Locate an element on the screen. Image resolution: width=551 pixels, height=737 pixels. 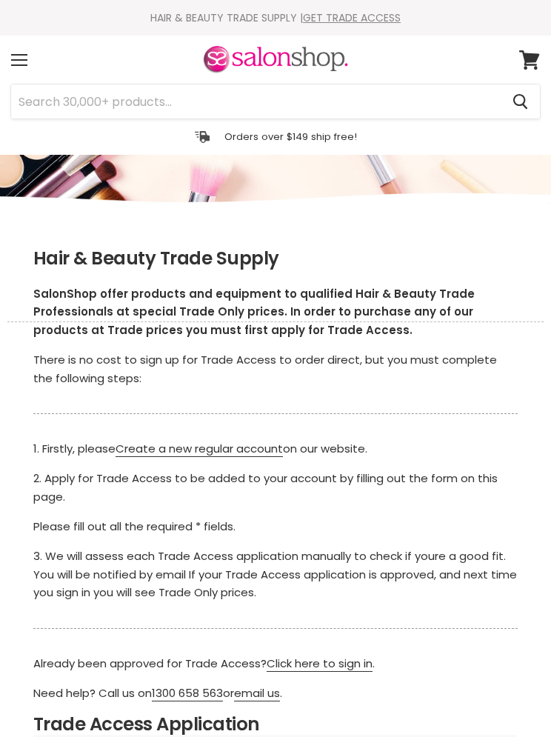
p: 2. Apply for Trade Access to be added to your account by filling out the form on this page. is located at coordinates (276, 487).